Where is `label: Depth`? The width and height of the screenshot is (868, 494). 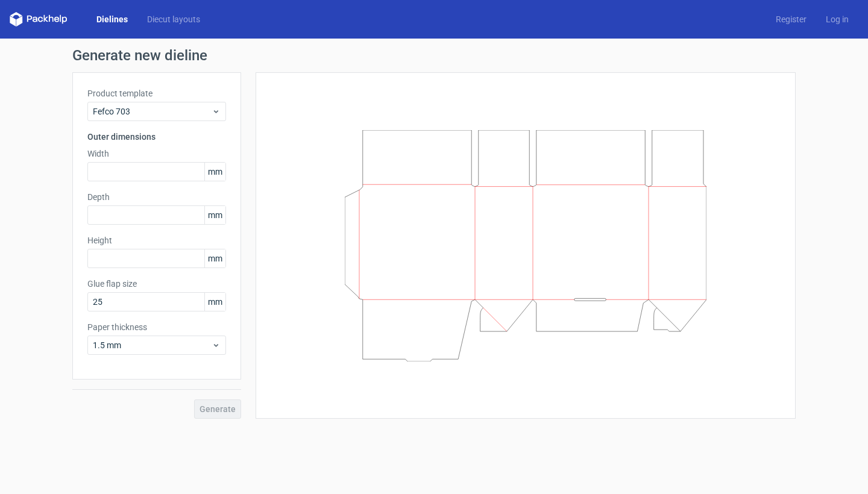
label: Depth is located at coordinates (157, 197).